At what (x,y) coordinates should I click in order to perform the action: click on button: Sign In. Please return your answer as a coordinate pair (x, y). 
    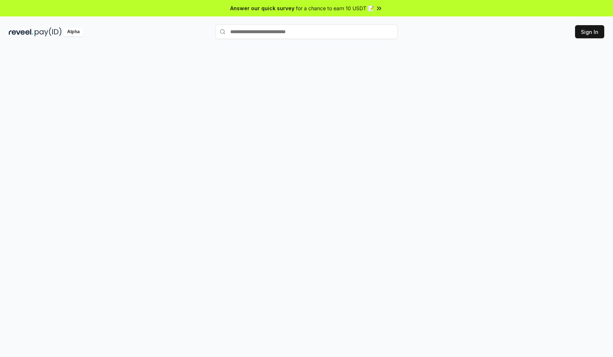
    Looking at the image, I should click on (590, 32).